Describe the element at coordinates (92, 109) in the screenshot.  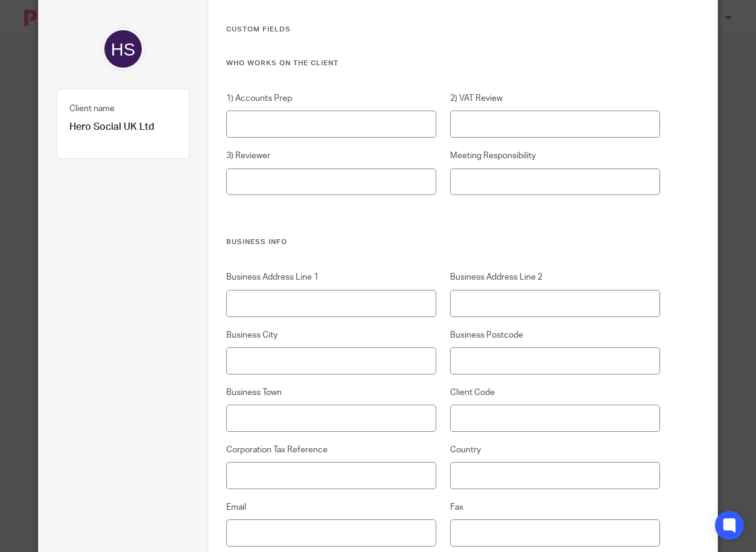
I see `label: Client name` at that location.